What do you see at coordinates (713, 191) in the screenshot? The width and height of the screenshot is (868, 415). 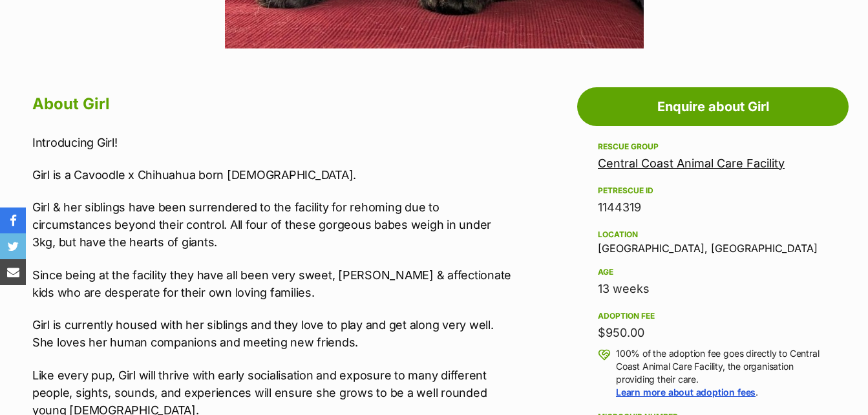 I see `div: PetRescue ID` at bounding box center [713, 191].